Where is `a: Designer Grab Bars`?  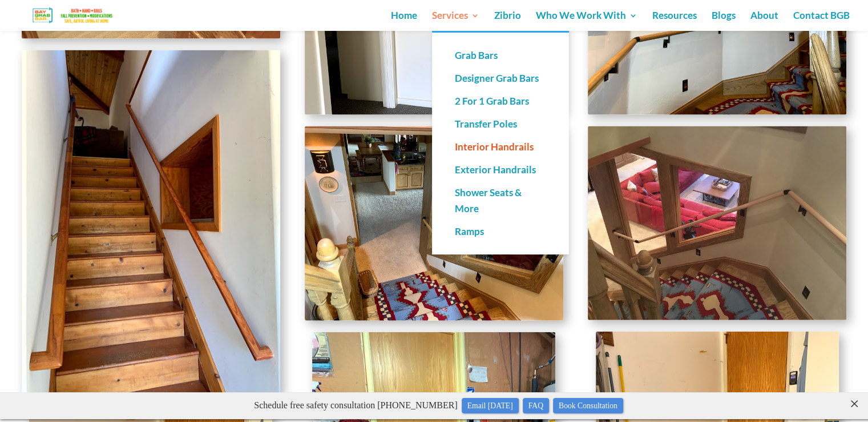
a: Designer Grab Bars is located at coordinates (501, 78).